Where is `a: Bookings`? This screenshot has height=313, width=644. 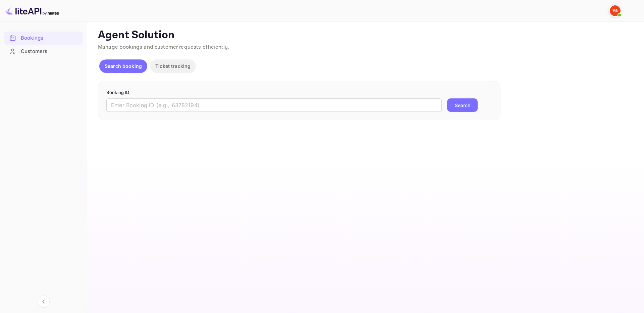 a: Bookings is located at coordinates (43, 38).